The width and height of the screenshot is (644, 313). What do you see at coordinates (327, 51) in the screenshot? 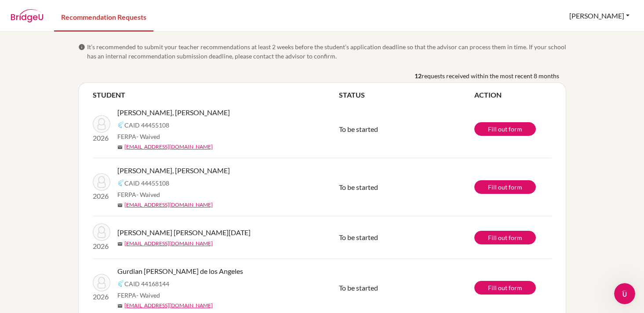
I see `span: It’s recommended to submit your teacher recommendations at least 2 weeks before the student’s app...` at bounding box center [327, 51].